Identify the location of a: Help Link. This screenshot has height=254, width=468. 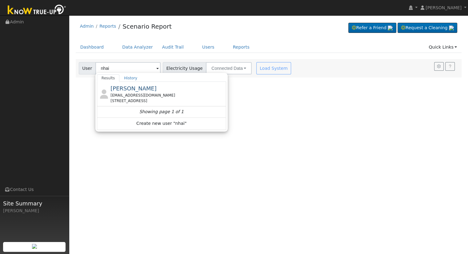
(450, 67).